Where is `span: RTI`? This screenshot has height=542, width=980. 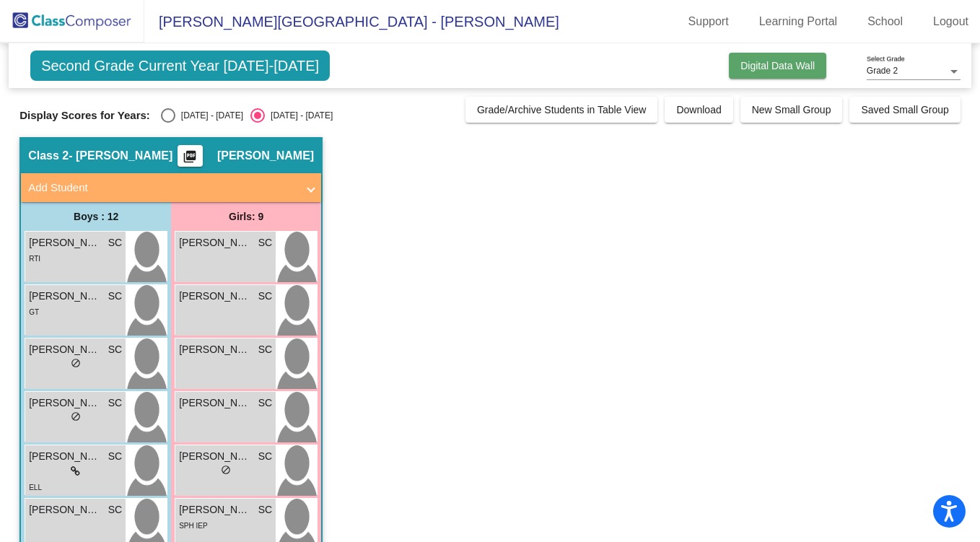 span: RTI is located at coordinates (34, 258).